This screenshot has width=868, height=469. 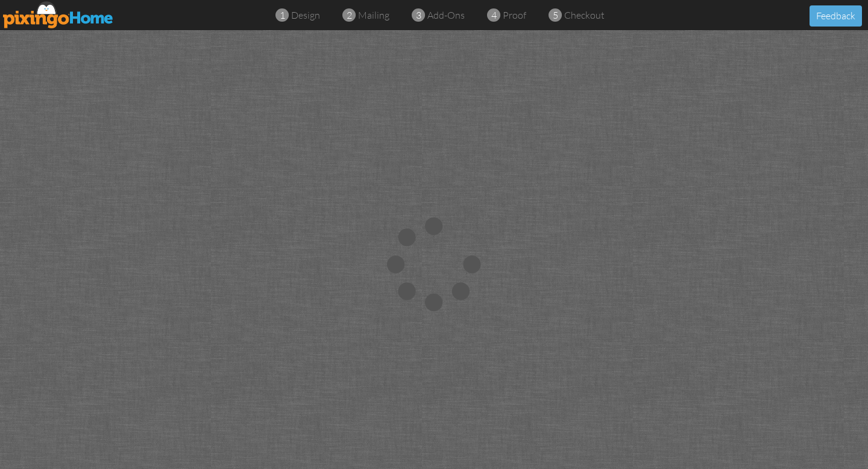 What do you see at coordinates (555, 15) in the screenshot?
I see `span: 5` at bounding box center [555, 15].